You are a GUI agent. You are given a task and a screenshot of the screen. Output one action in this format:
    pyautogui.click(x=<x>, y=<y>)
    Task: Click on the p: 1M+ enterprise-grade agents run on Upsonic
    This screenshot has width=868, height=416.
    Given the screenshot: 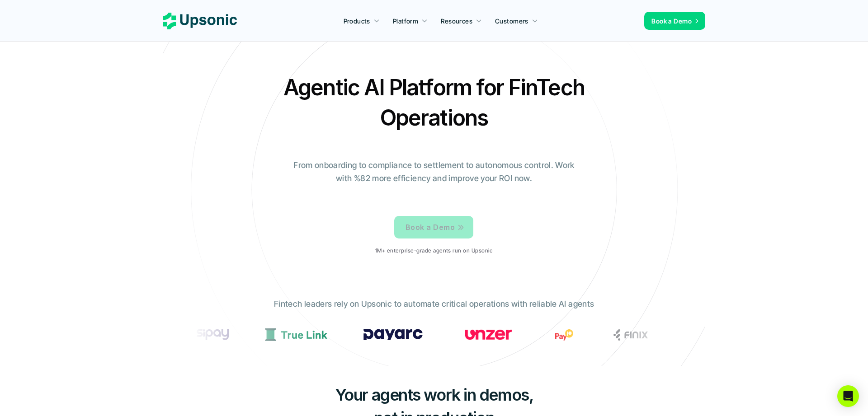 What is the action you would take?
    pyautogui.click(x=434, y=251)
    